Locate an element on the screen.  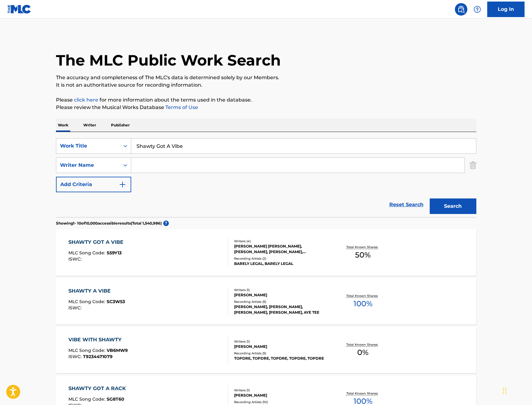
p: It is not an authoritative source for recording information. is located at coordinates (266, 85).